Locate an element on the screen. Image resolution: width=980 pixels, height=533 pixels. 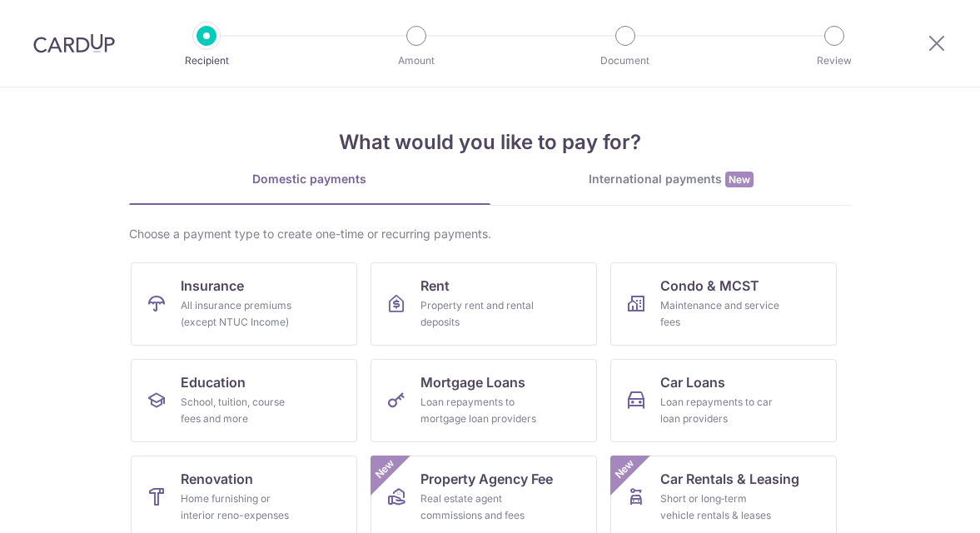
span: Rent is located at coordinates (435, 286).